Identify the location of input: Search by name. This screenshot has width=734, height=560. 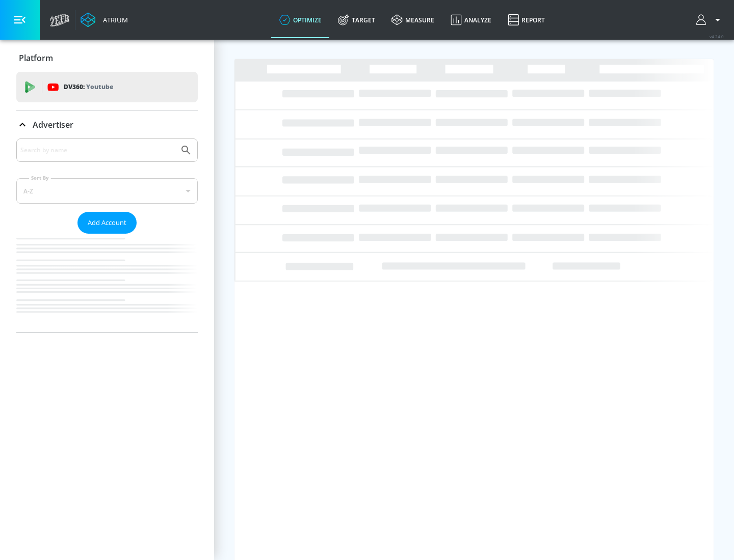
(97, 150).